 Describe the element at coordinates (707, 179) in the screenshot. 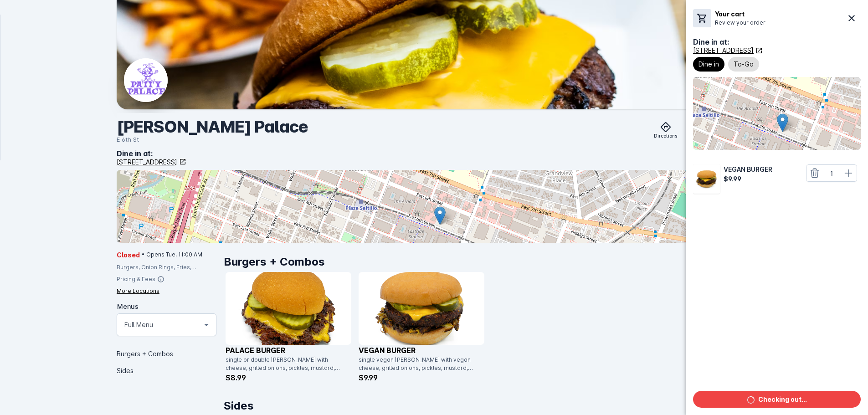

I see `img: Catalog Item` at that location.